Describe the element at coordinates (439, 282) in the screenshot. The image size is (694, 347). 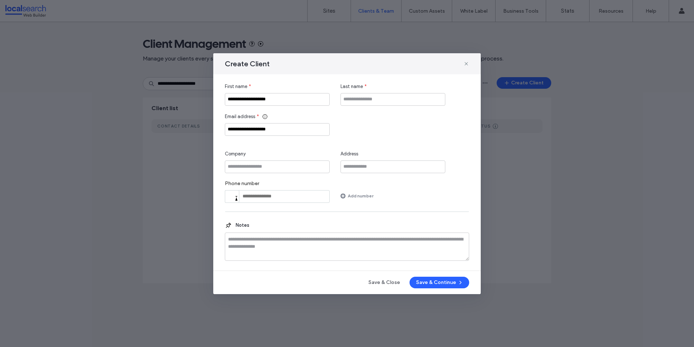
I see `button: Save & Continue` at that location.